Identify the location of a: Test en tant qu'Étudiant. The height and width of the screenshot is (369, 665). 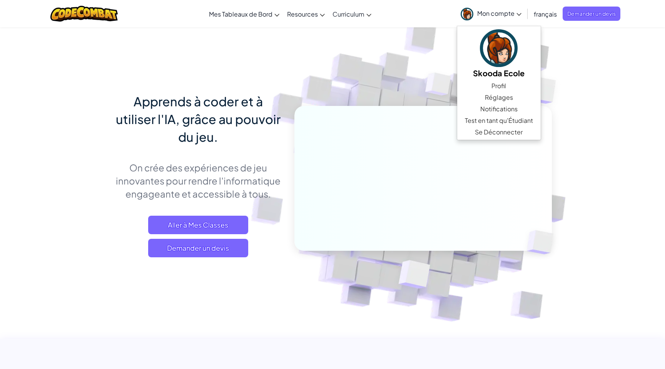
(499, 120).